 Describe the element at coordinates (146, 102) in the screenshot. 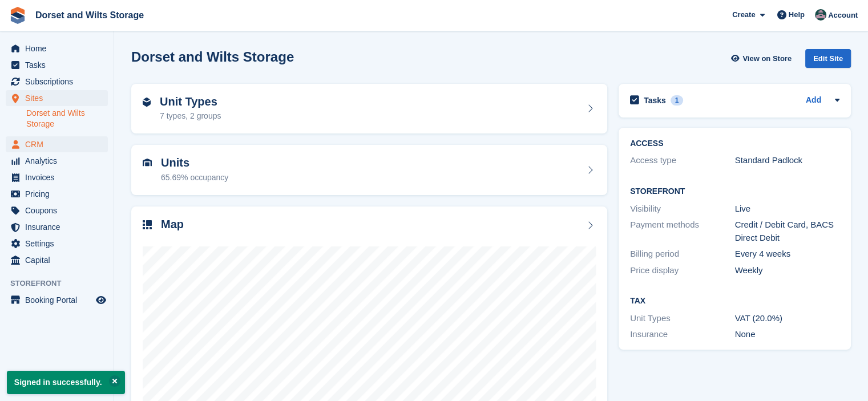

I see `img: unit-type-icn-2b2737a686de81e16bb02015468b77c625bbabd49415b5ef34ead5e3b44a266d.svg` at that location.